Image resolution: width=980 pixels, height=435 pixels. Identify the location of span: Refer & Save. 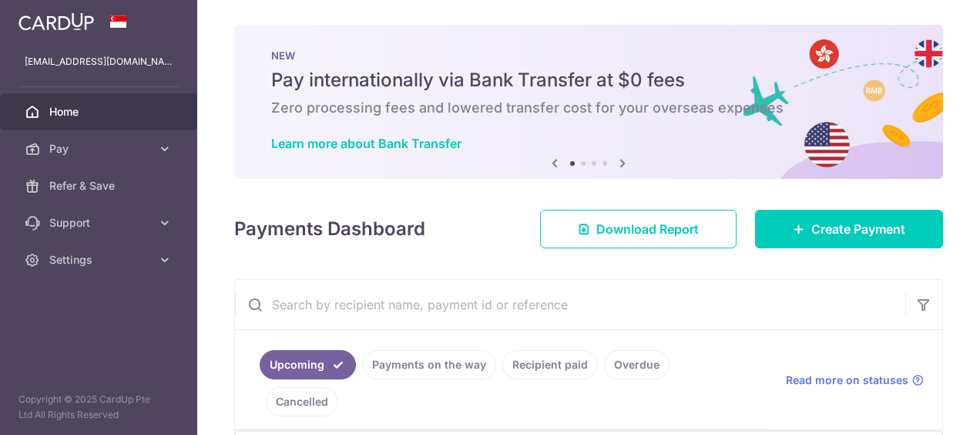
(100, 186).